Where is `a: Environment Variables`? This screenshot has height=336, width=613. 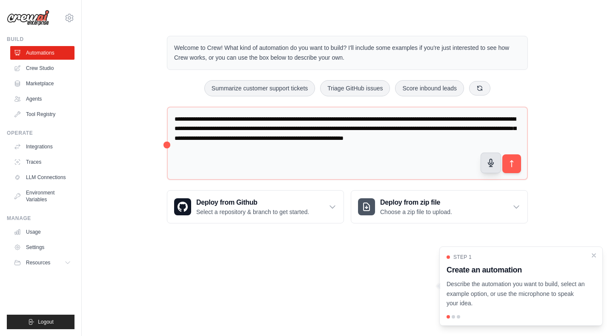
a: Environment Variables is located at coordinates (42, 196).